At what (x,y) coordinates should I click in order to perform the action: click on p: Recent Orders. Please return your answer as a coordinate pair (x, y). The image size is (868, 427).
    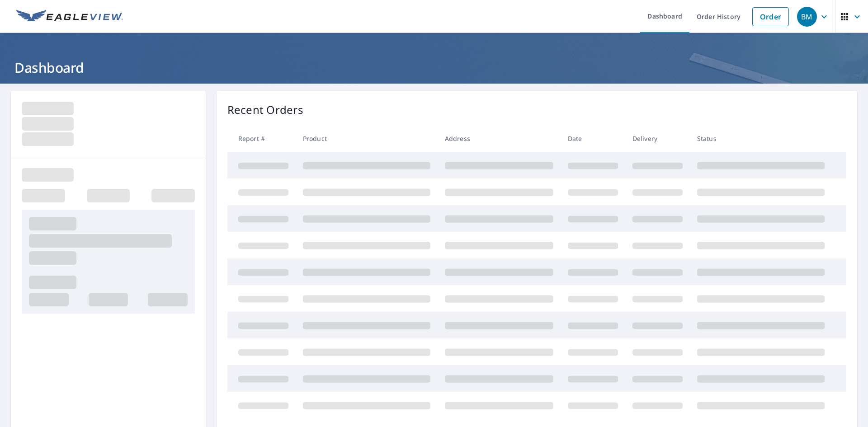
    Looking at the image, I should click on (266, 110).